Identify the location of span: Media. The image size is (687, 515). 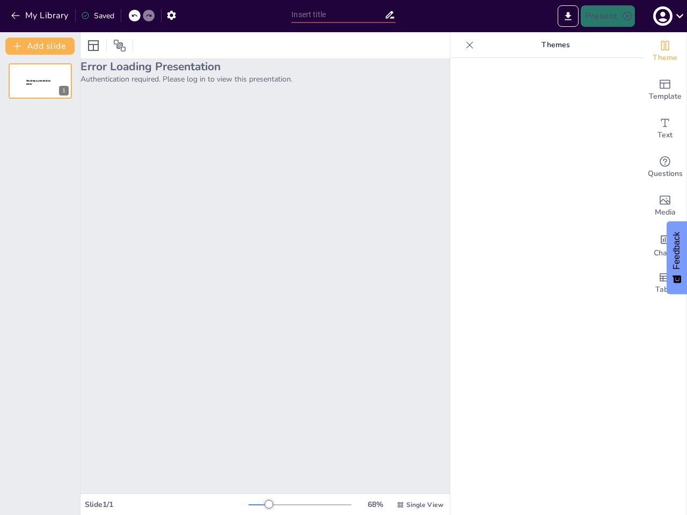
(665, 212).